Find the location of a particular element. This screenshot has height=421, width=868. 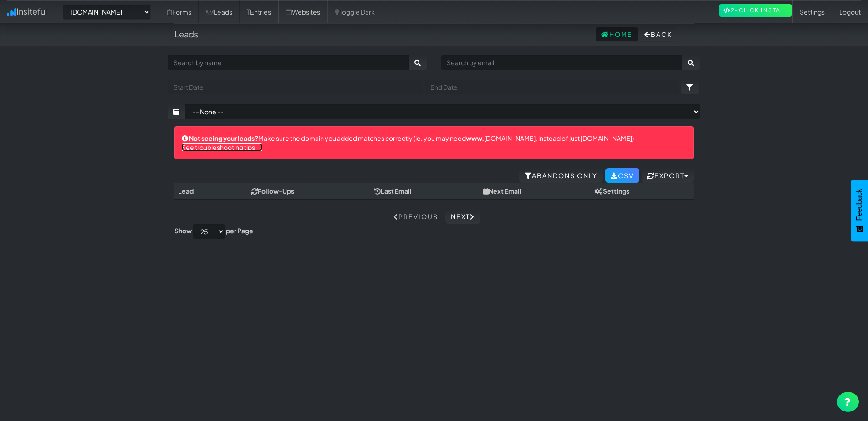

th: Next Email is located at coordinates (535, 191).